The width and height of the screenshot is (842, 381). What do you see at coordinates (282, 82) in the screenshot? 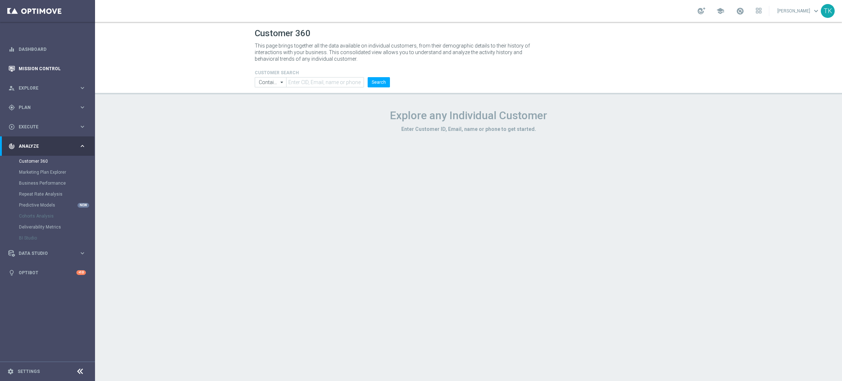
I see `i: arrow_drop_down` at bounding box center [282, 82].